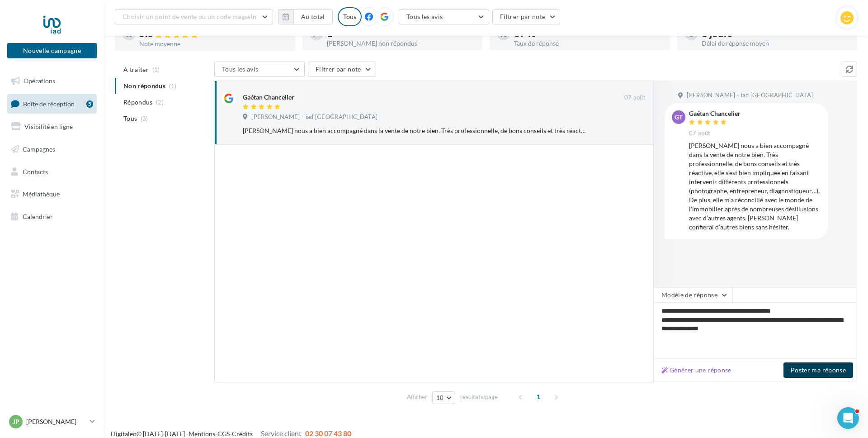  What do you see at coordinates (124, 434) in the screenshot?
I see `a: Digitaleo` at bounding box center [124, 434].